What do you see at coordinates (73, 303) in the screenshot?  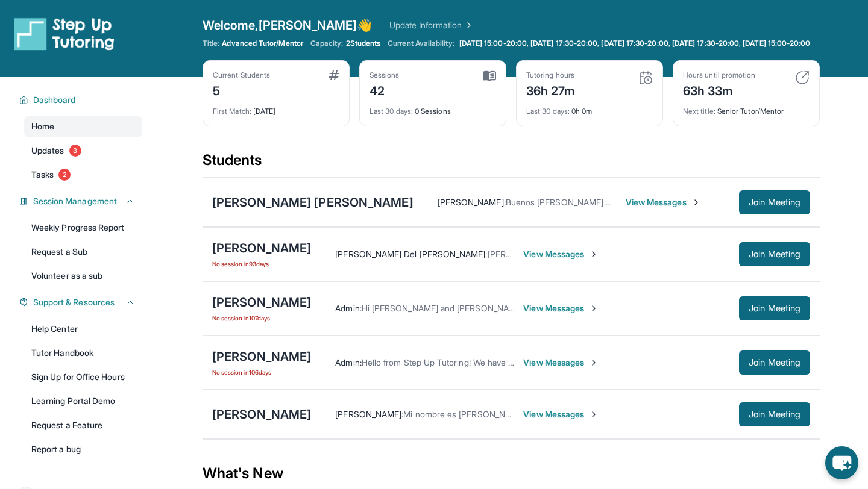 I see `span: Support & Resources` at bounding box center [73, 303].